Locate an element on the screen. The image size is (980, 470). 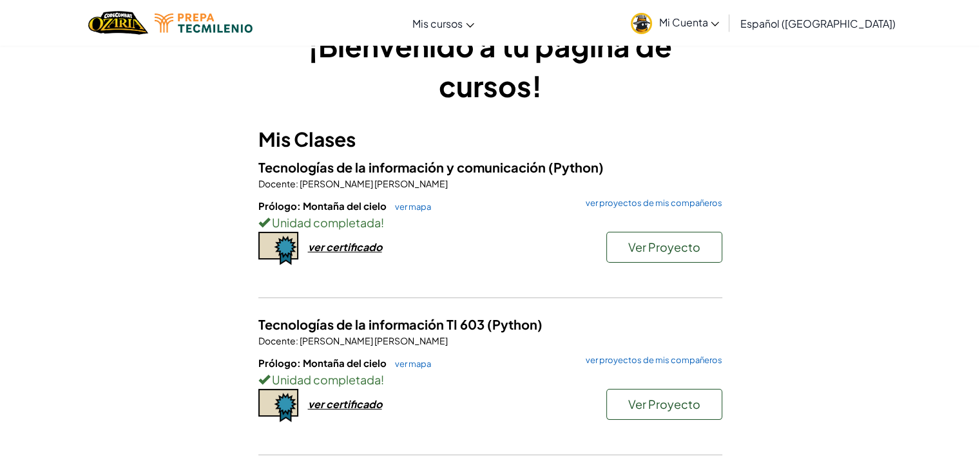
h3: Mis Clases is located at coordinates (490, 139).